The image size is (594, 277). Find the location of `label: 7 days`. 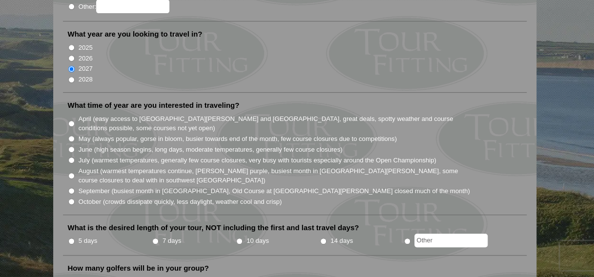

label: 7 days is located at coordinates (172, 241).